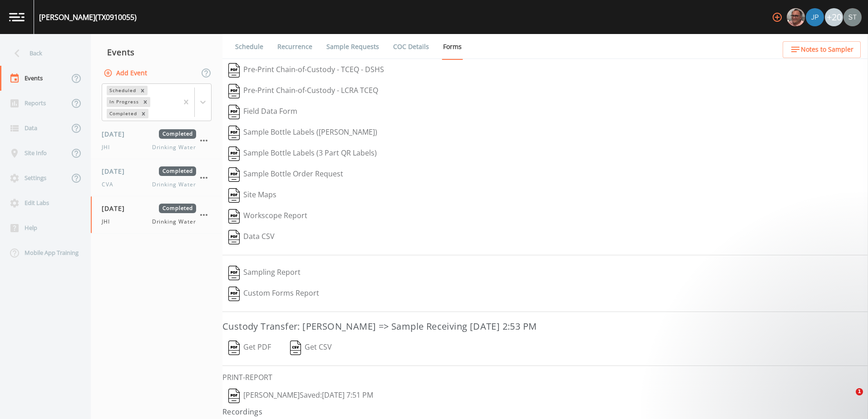  I want to click on button: Field Data Form, so click(263, 112).